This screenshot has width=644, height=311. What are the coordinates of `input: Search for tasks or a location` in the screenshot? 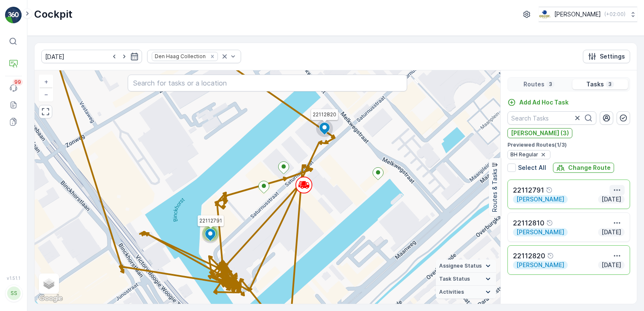 It's located at (267, 83).